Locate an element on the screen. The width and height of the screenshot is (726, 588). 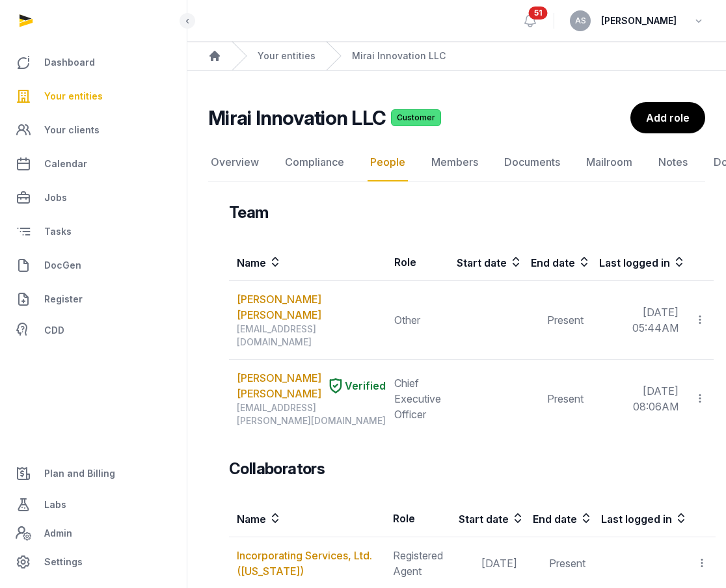
td: Other is located at coordinates (418, 320).